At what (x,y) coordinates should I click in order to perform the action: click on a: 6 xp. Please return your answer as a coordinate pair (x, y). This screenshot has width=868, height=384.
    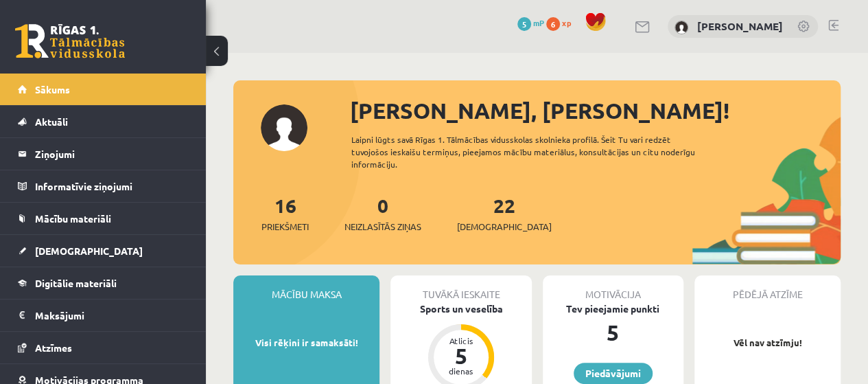
    Looking at the image, I should click on (562, 22).